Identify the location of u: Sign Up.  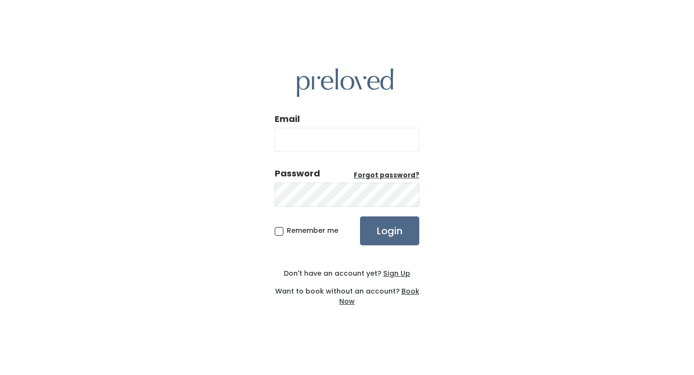
(396, 273).